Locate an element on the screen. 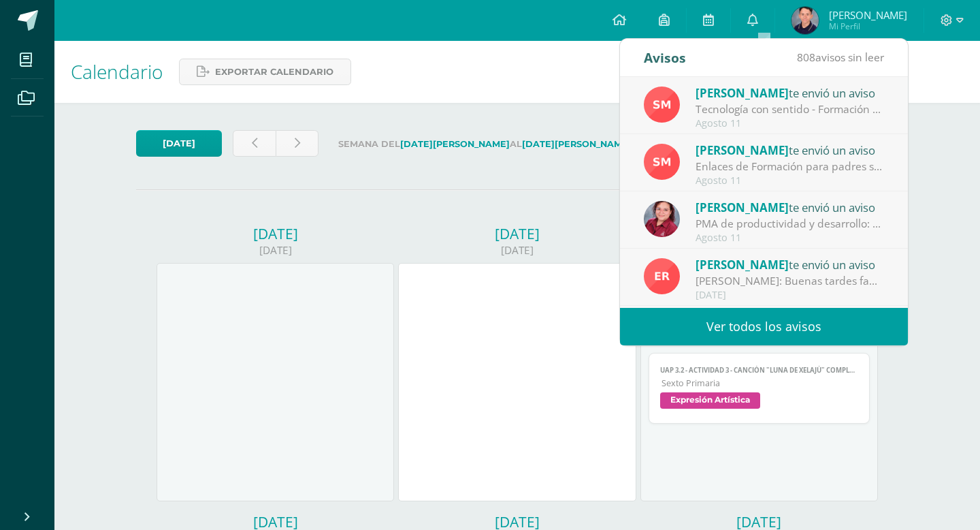  span: avisos sin leer is located at coordinates (841, 57).